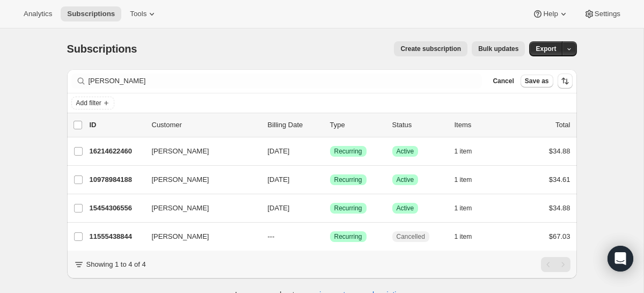 The width and height of the screenshot is (644, 293). I want to click on p: 10978984188, so click(116, 180).